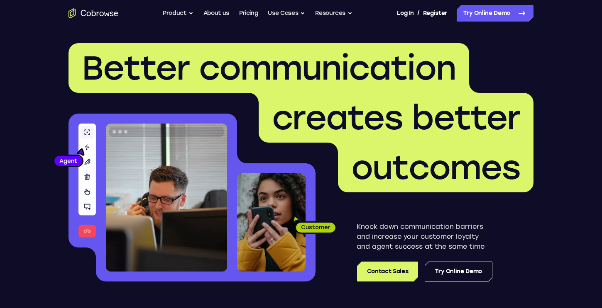 The height and width of the screenshot is (308, 602). I want to click on a: Go to the home page, so click(93, 13).